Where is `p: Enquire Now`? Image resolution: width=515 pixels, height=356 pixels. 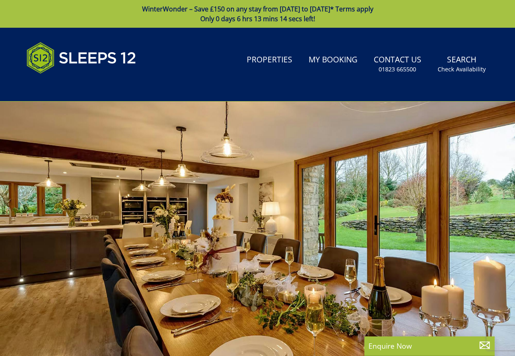 p: Enquire Now is located at coordinates (430, 346).